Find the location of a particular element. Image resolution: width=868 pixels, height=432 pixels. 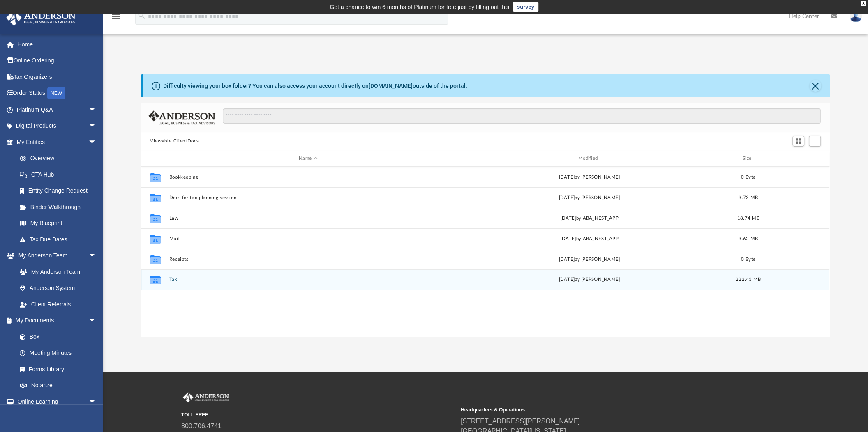

a: Notarize is located at coordinates (58, 385).